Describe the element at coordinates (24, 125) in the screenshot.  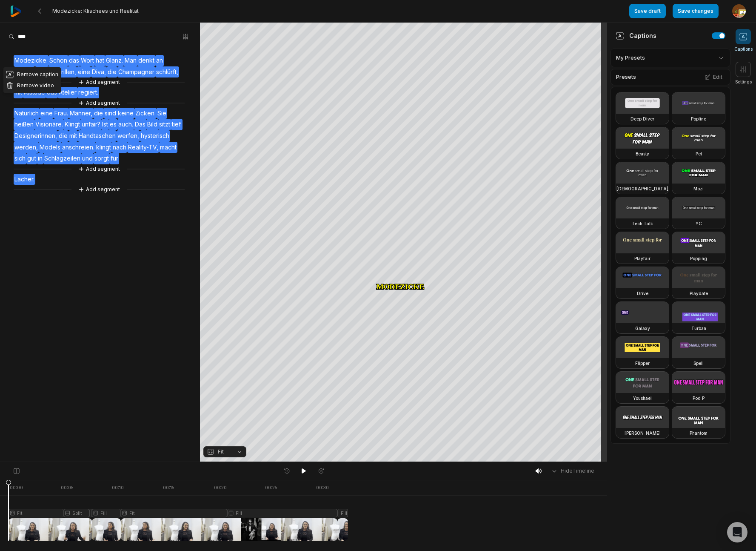
I see `span: heißen` at that location.